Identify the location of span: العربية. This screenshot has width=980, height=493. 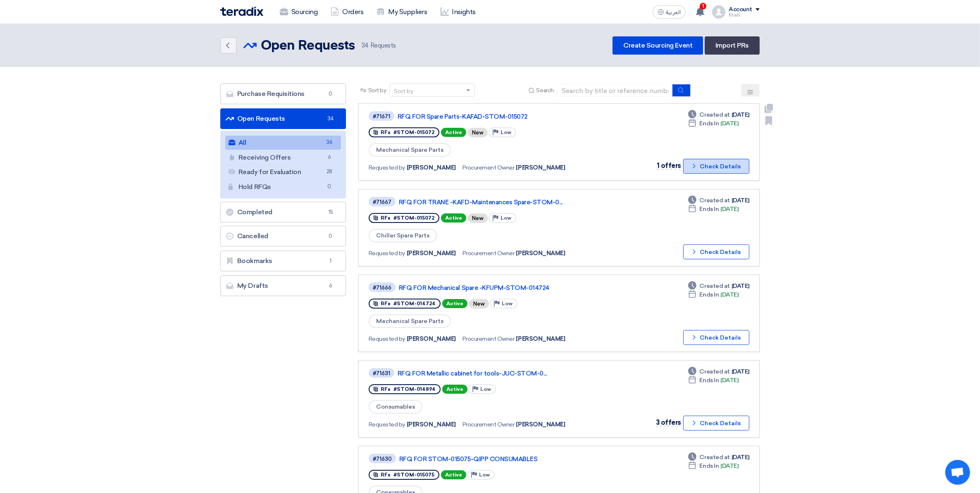
(674, 13).